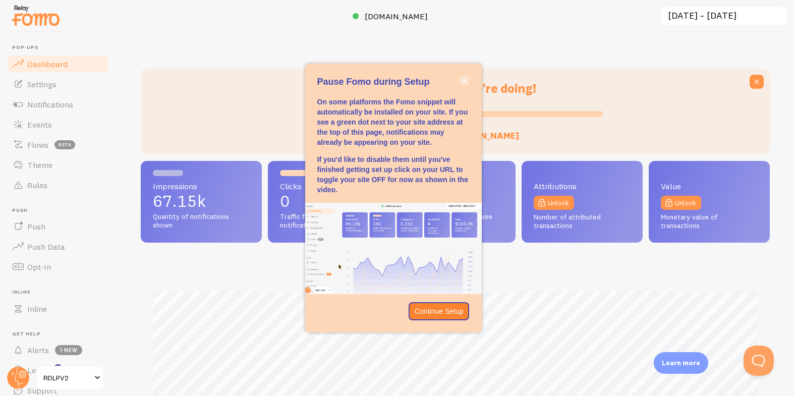 Image resolution: width=794 pixels, height=396 pixels. Describe the element at coordinates (58, 165) in the screenshot. I see `a: Theme` at that location.